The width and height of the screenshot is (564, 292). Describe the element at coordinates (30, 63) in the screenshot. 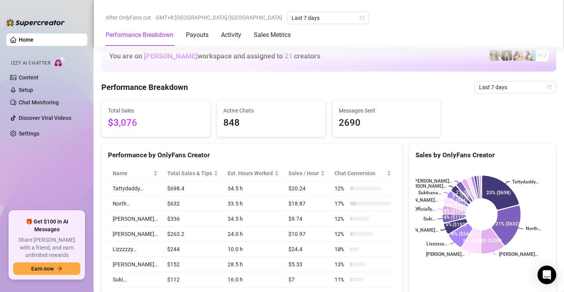

I see `span: Izzy AI Chatter` at that location.